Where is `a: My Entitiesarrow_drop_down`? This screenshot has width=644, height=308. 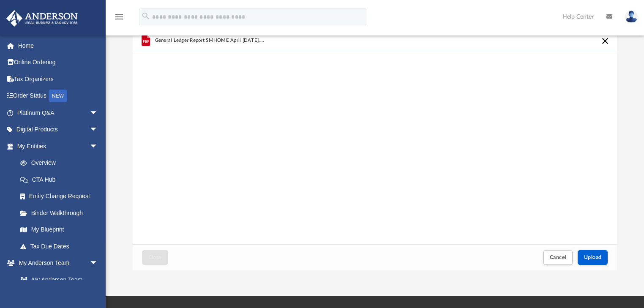 a: My Entitiesarrow_drop_down is located at coordinates (58, 146).